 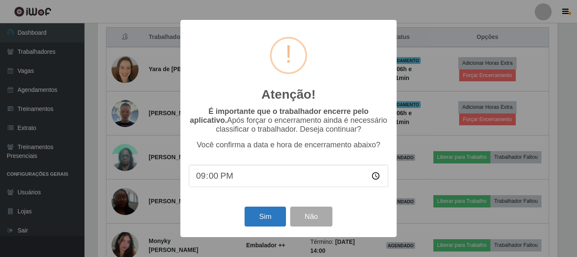 What do you see at coordinates (289, 94) in the screenshot?
I see `h2: Atenção!` at bounding box center [289, 94].